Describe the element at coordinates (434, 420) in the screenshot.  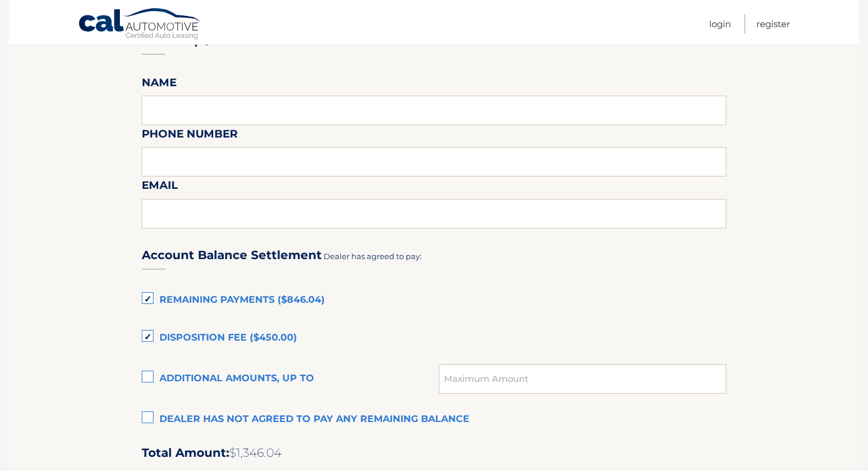
I see `label: Dealer has not agreed to pay any remaining balance` at that location.